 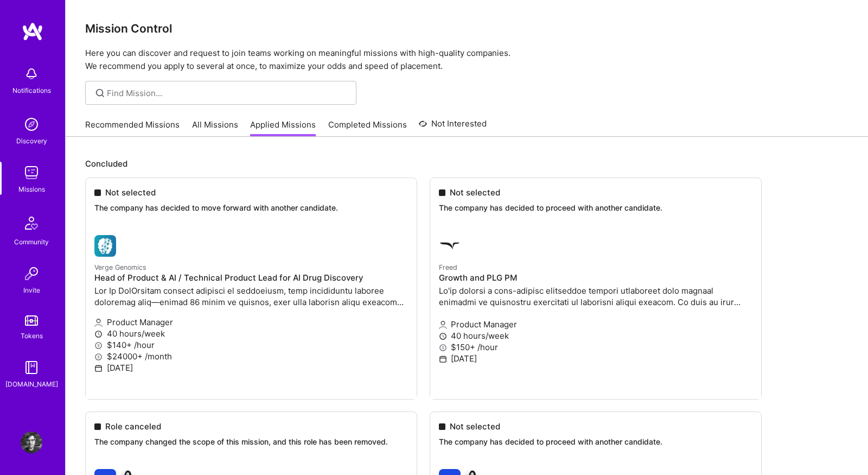 What do you see at coordinates (31, 124) in the screenshot?
I see `img: discovery` at bounding box center [31, 124].